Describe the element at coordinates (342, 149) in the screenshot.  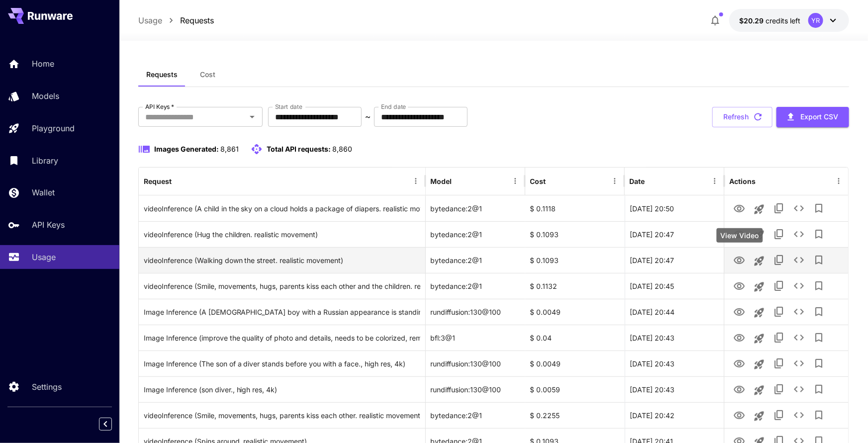
I see `span: 8,860` at that location.